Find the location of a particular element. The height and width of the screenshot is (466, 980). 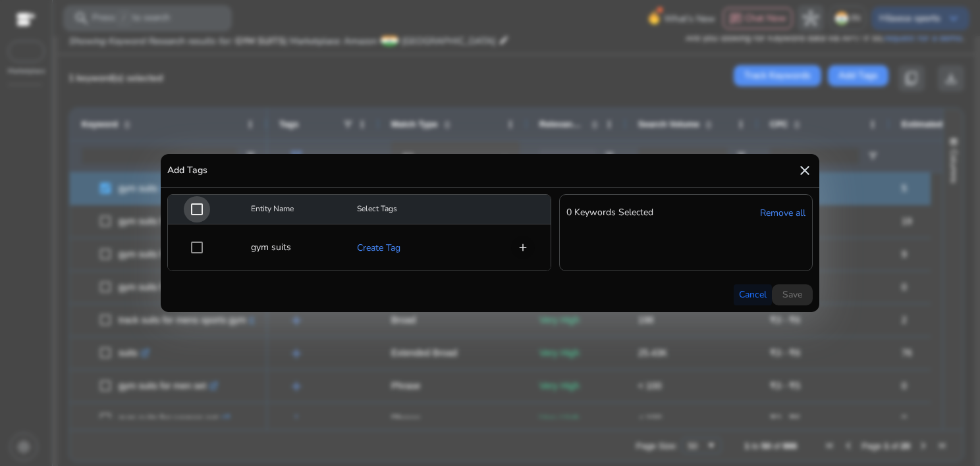

a: Remove all is located at coordinates (782, 213).